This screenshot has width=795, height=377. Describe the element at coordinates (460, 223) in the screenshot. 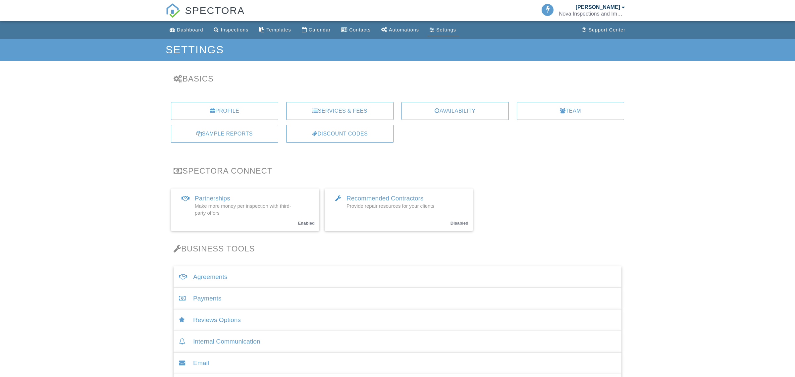

I see `small: Disabled` at that location.